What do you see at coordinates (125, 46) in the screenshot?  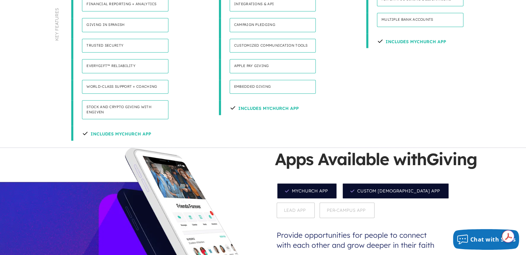 I see `h4: Trusted security` at bounding box center [125, 46].